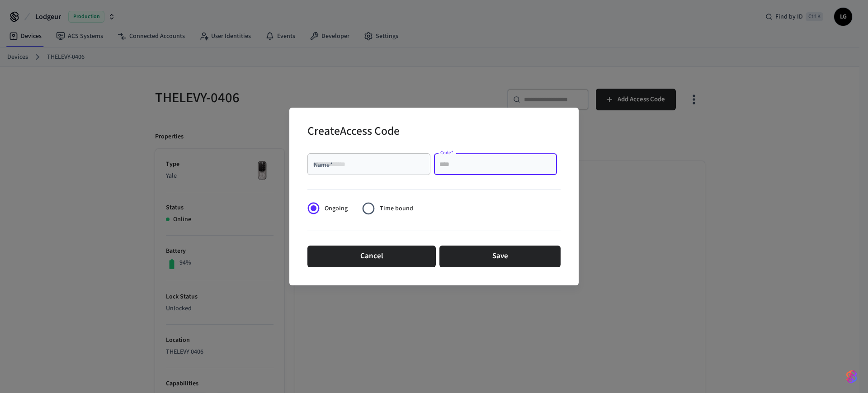 This screenshot has width=868, height=393. I want to click on img: SeamLogoGradient.69752ec5.svg, so click(852, 377).